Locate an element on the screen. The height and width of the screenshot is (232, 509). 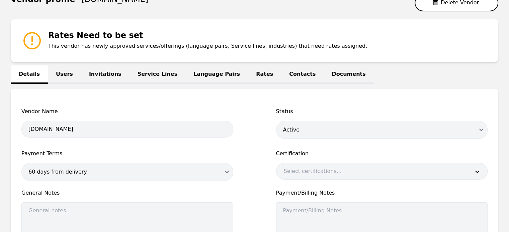
h4: Rates Need to be set is located at coordinates (207, 35).